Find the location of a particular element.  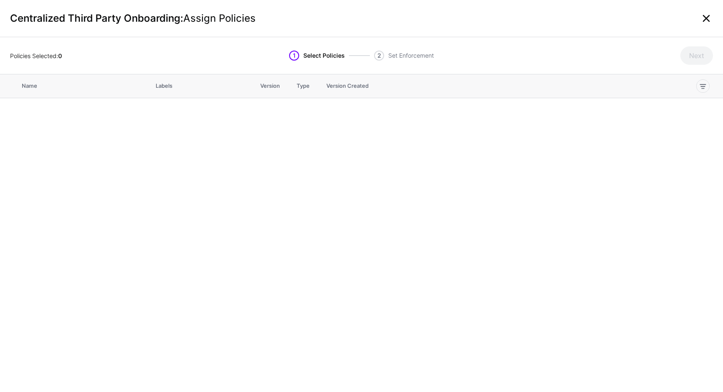

span: Select Policies is located at coordinates (324, 56).